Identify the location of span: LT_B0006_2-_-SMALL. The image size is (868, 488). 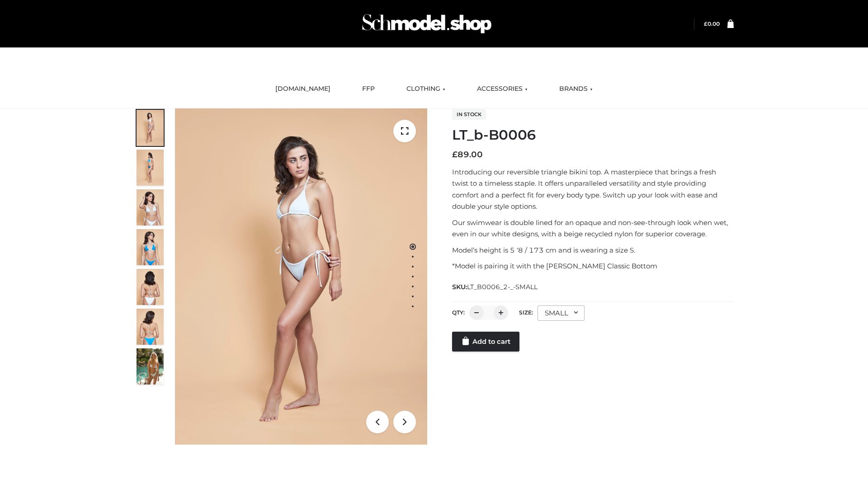
(502, 287).